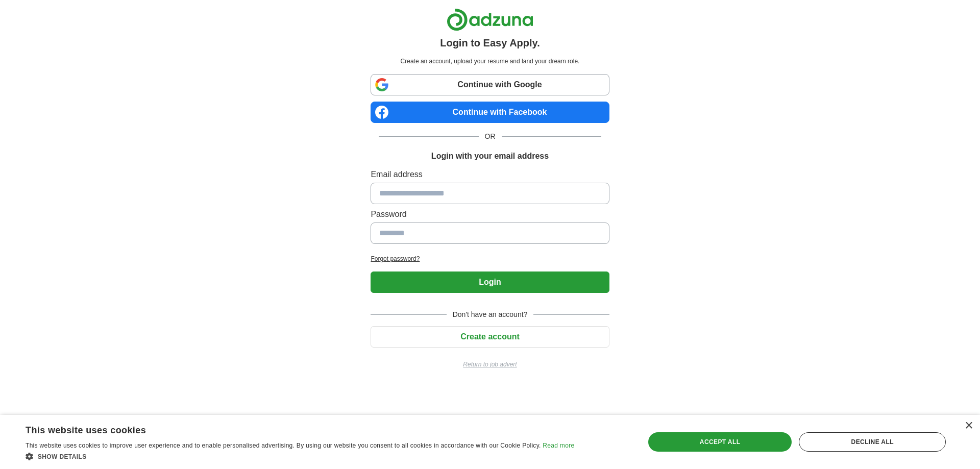  What do you see at coordinates (490, 314) in the screenshot?
I see `span: Don't have an account?` at bounding box center [490, 314].